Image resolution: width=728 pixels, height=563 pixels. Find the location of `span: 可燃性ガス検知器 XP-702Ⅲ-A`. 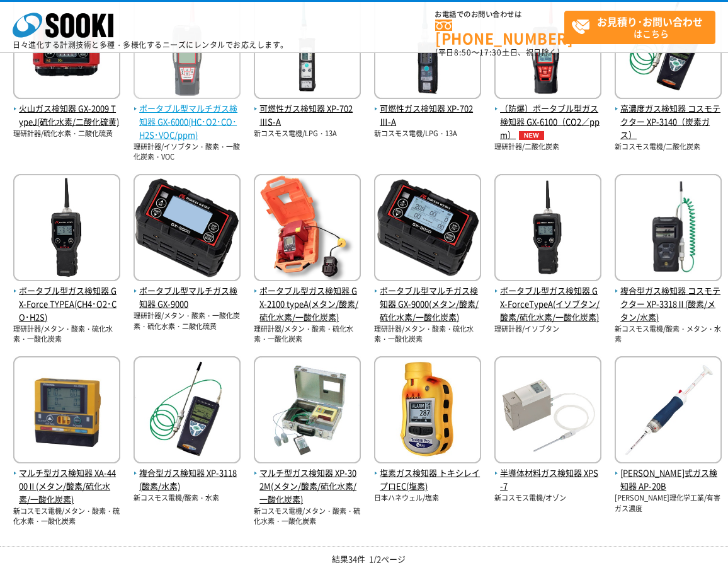

span: 可燃性ガス検知器 XP-702Ⅲ-A is located at coordinates (428, 116).